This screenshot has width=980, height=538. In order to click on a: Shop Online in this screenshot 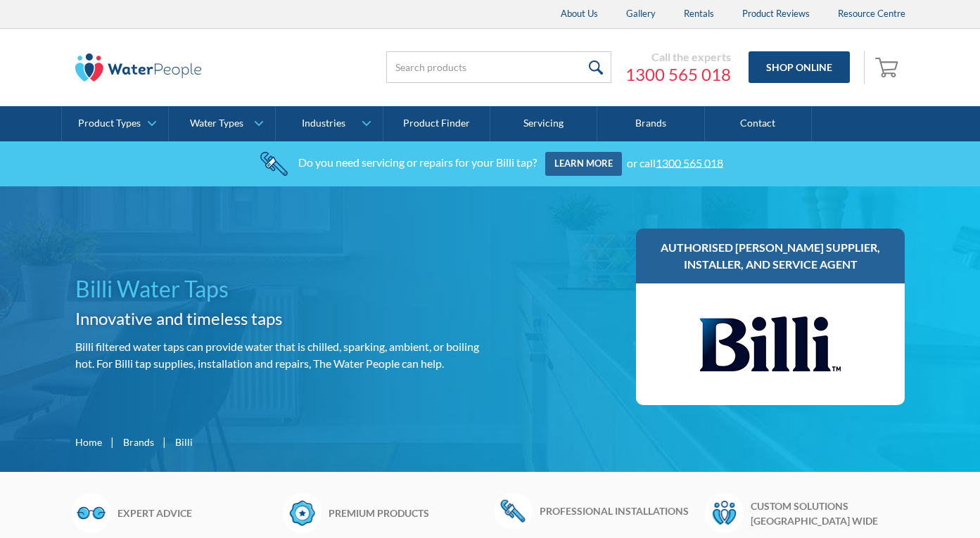, I will do `click(799, 67)`.